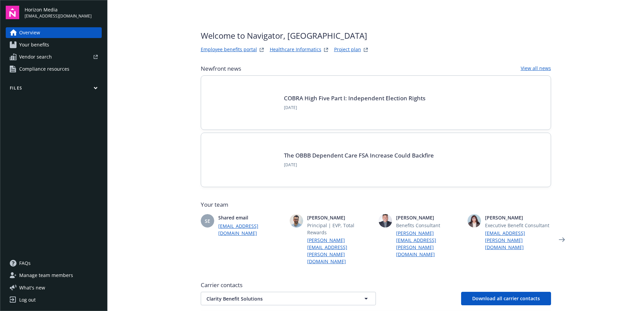 This screenshot has width=644, height=311. What do you see at coordinates (53, 263) in the screenshot?
I see `a: FAQs` at bounding box center [53, 263].